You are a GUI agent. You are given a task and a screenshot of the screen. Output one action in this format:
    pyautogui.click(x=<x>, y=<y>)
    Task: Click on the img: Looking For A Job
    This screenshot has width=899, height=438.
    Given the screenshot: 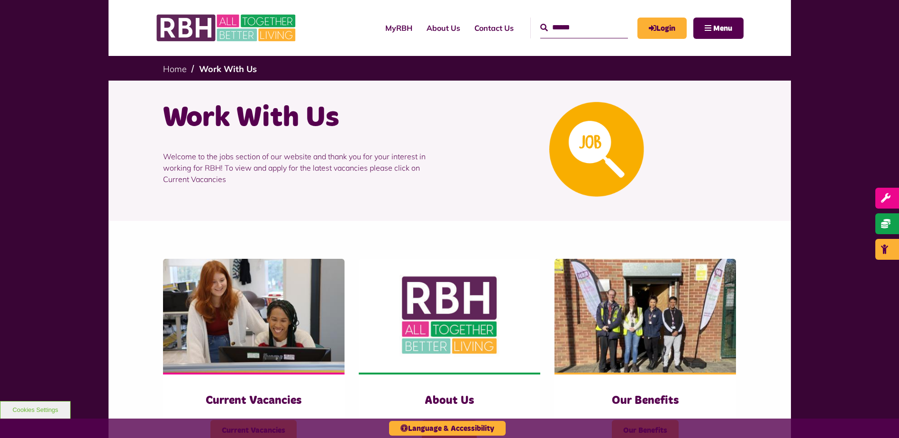 What is the action you would take?
    pyautogui.click(x=597, y=149)
    